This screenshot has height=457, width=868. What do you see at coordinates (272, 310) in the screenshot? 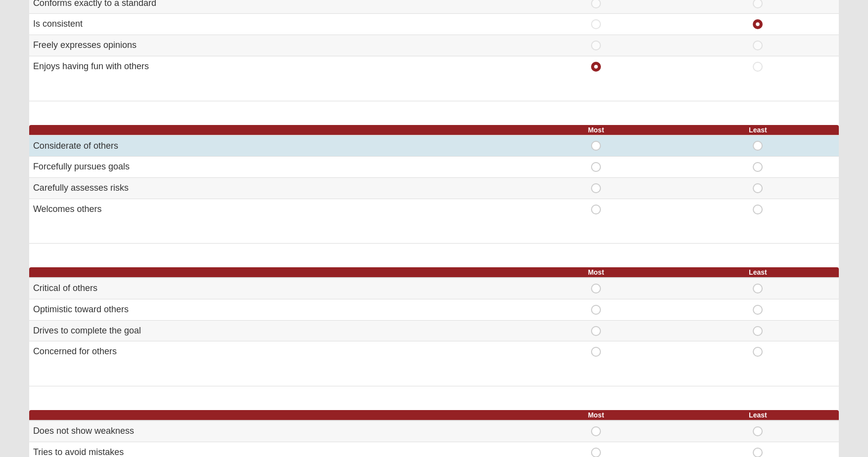
I see `td: Optimistic toward others` at bounding box center [272, 310].